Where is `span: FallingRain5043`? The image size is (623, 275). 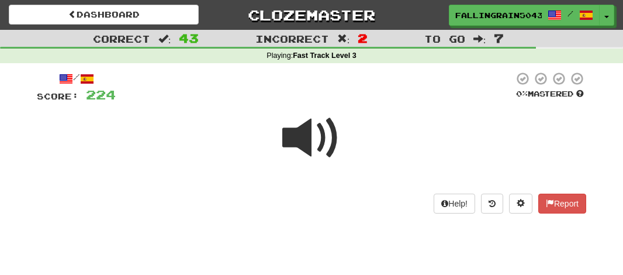 span: FallingRain5043 is located at coordinates (499, 15).